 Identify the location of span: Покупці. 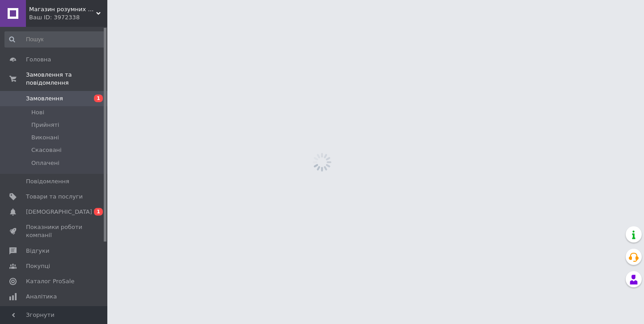
(38, 266).